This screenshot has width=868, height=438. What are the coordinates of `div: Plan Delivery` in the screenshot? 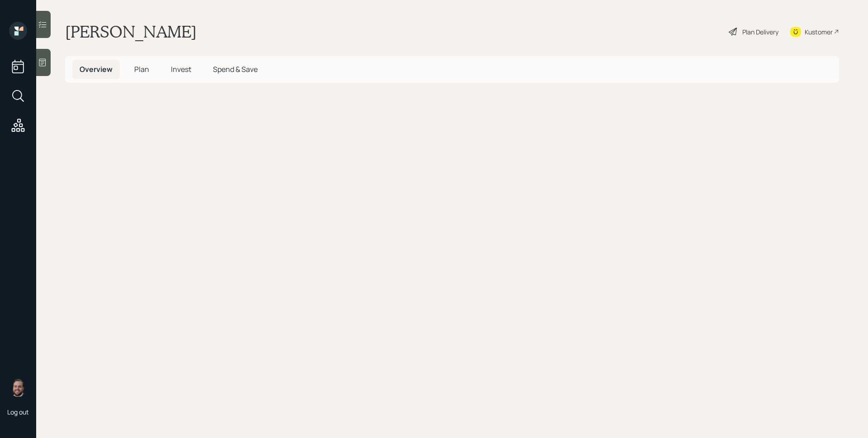 It's located at (761, 32).